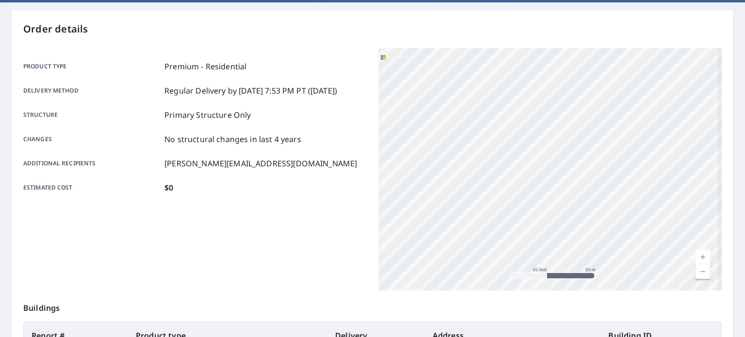  What do you see at coordinates (703, 272) in the screenshot?
I see `a: Current Level 19, Zoom Out` at bounding box center [703, 272].